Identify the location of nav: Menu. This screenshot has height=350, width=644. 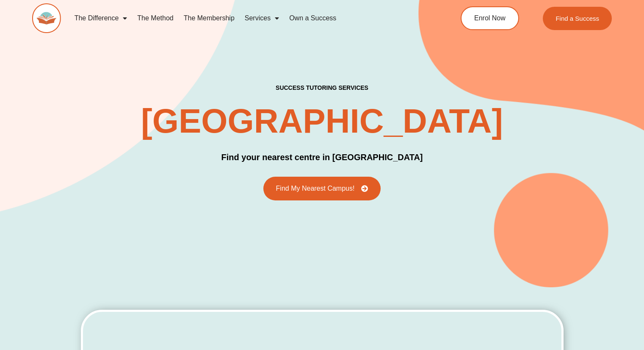
(248, 18).